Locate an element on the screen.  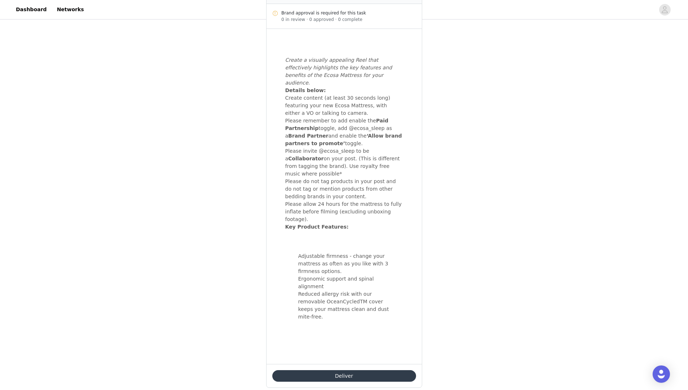
div: avatar is located at coordinates (665, 10).